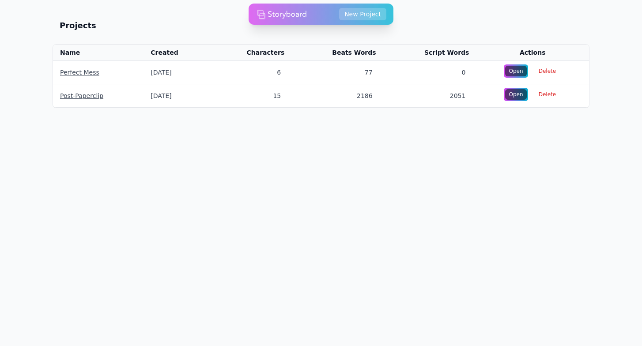 The image size is (642, 346). I want to click on td: 15, so click(250, 96).